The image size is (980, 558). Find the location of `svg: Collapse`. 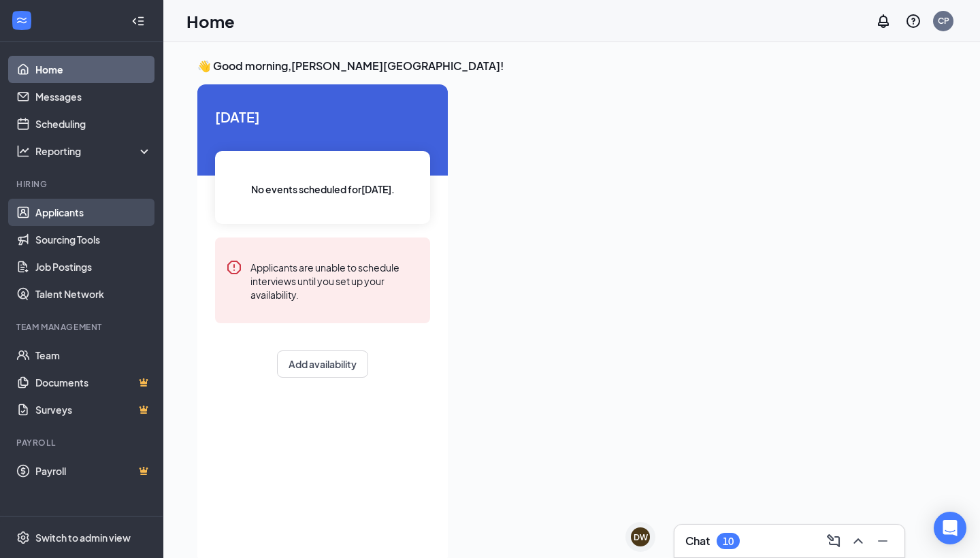

svg: Collapse is located at coordinates (138, 21).